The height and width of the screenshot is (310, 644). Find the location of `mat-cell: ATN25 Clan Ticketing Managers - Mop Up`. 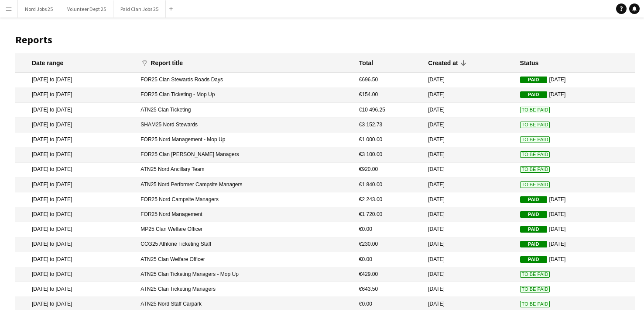

mat-cell: ATN25 Clan Ticketing Managers - Mop Up is located at coordinates (245, 274).